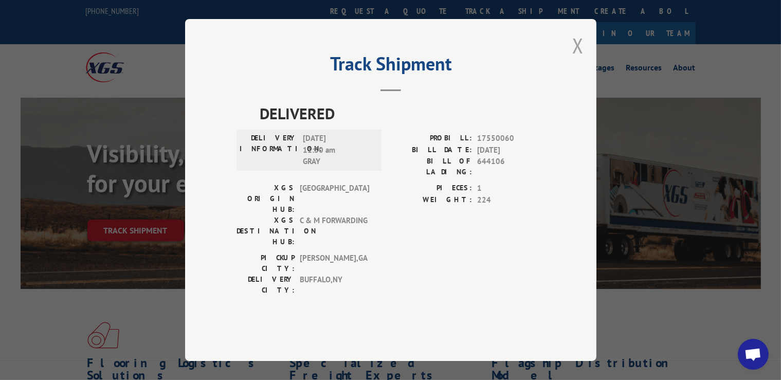 This screenshot has height=380, width=781. Describe the element at coordinates (402, 113) in the screenshot. I see `span: DELIVERED` at that location.